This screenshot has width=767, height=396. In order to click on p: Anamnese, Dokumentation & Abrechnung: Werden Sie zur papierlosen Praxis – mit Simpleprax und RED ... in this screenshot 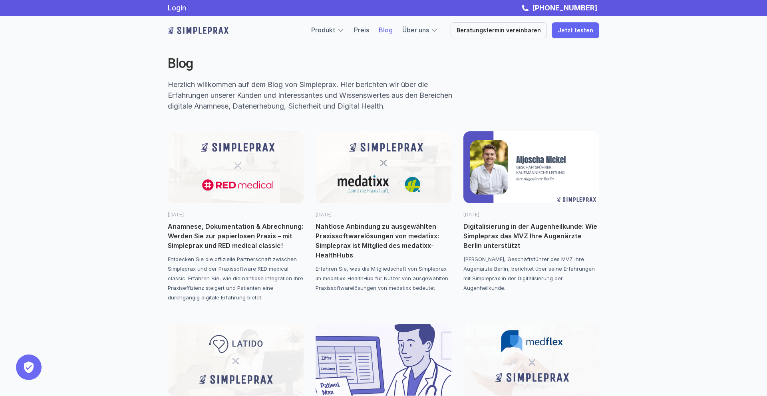, I will do `click(236, 236)`.